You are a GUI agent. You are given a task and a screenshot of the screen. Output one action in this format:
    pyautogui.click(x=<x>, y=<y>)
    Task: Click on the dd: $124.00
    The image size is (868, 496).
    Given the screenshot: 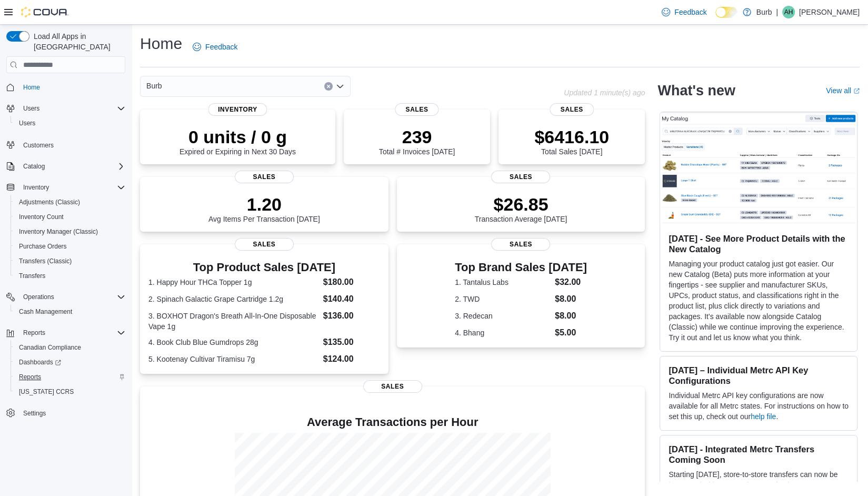 What is the action you would take?
    pyautogui.click(x=352, y=359)
    